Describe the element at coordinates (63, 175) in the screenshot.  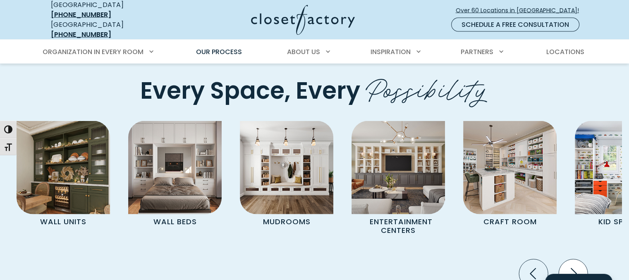
I see `a: Wall unit Wall Units` at that location.